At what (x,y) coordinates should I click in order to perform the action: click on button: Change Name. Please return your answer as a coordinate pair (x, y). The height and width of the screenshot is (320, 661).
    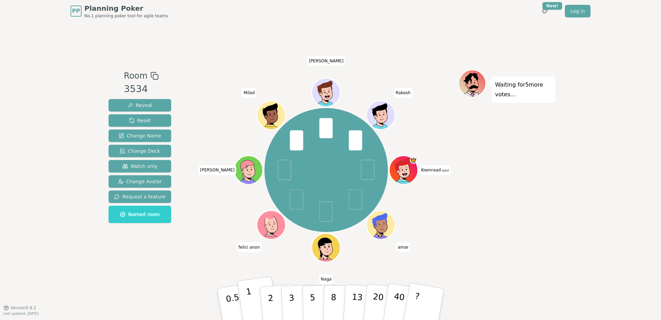
    Looking at the image, I should click on (140, 136).